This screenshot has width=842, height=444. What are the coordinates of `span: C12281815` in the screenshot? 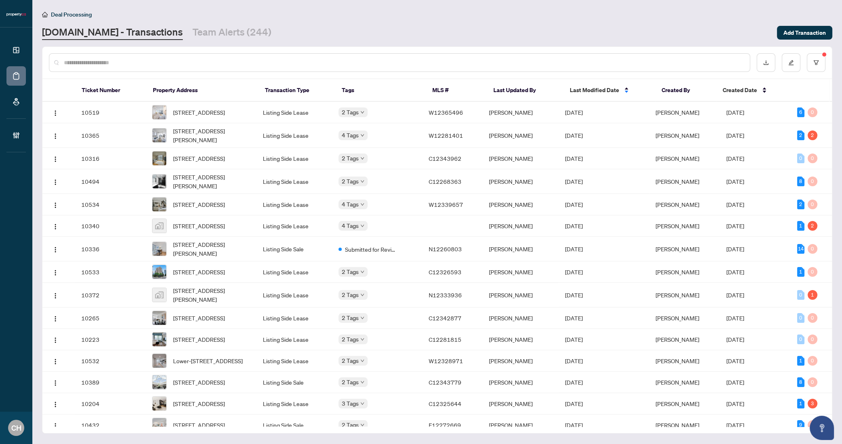 It's located at (445, 340).